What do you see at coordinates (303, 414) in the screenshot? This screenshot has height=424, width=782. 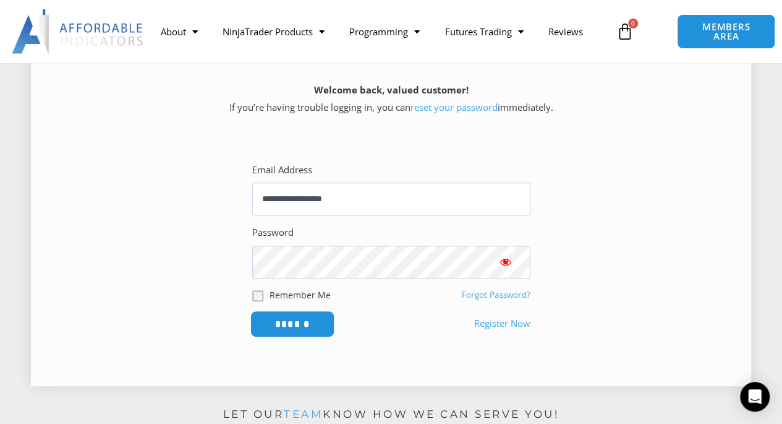 I see `a: team` at bounding box center [303, 414].